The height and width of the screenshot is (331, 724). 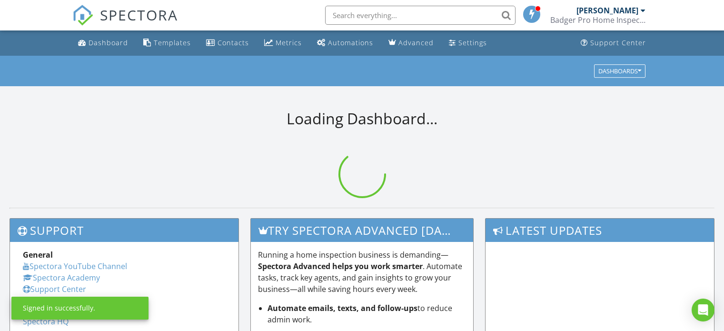 What do you see at coordinates (233, 42) in the screenshot?
I see `div: Contacts` at bounding box center [233, 42].